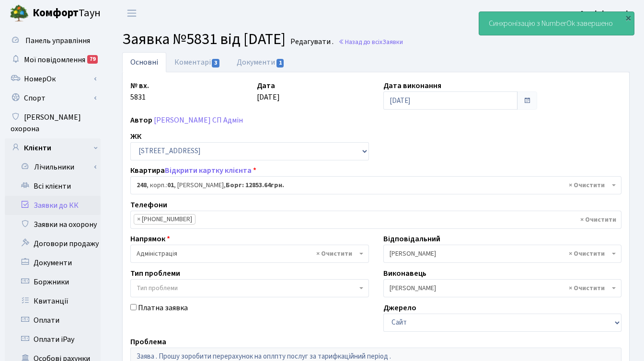  What do you see at coordinates (53, 186) in the screenshot?
I see `a: Всі клієнти` at bounding box center [53, 186].